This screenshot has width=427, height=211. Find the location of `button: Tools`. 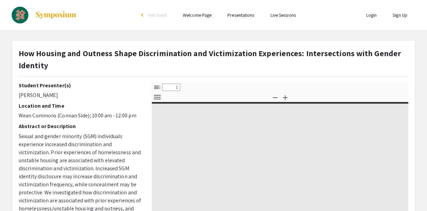

button: Tools is located at coordinates (157, 97).